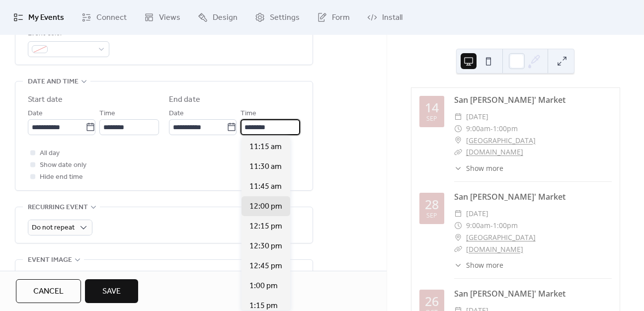 This screenshot has height=311, width=644. What do you see at coordinates (265, 167) in the screenshot?
I see `span: 11:30 am` at bounding box center [265, 167].